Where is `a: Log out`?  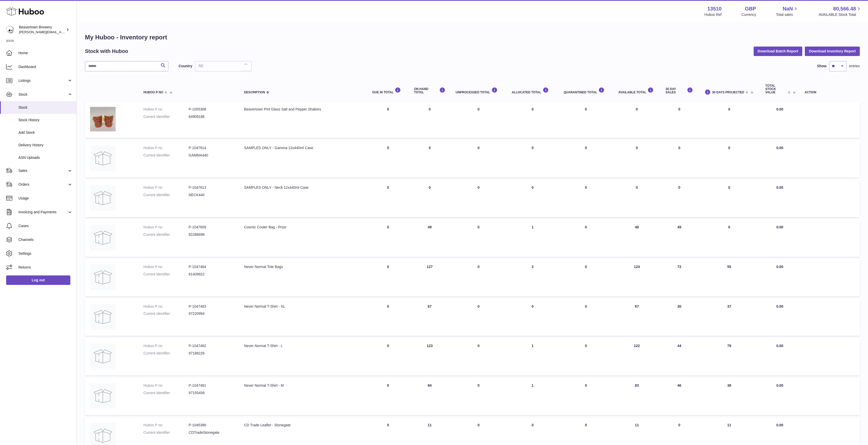
a: Log out is located at coordinates (38, 280).